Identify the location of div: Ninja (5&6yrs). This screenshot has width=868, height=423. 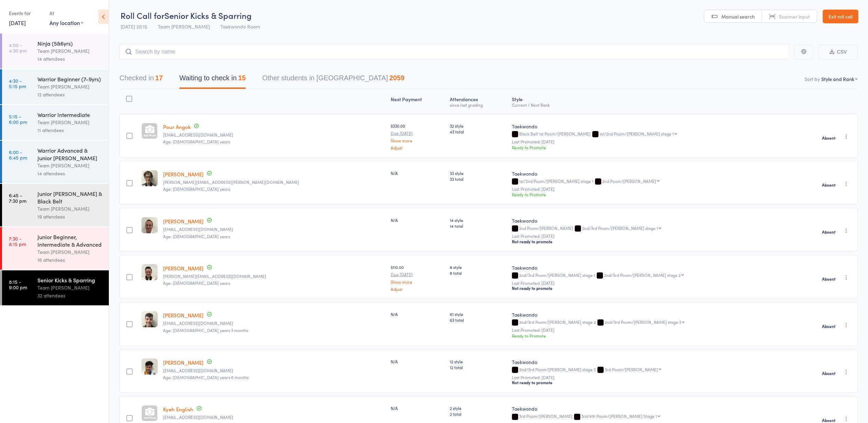
(70, 43).